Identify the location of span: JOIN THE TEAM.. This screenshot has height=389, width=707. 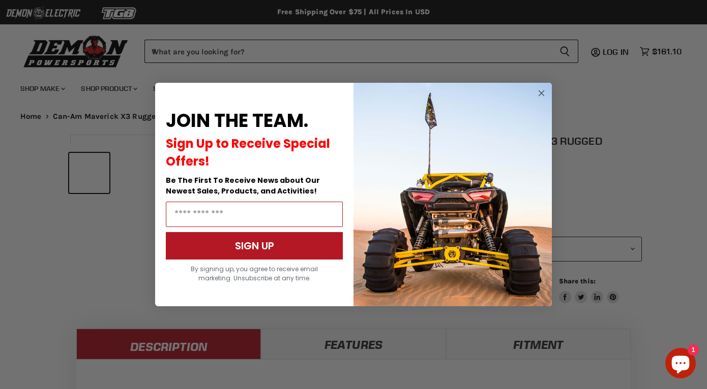
(237, 120).